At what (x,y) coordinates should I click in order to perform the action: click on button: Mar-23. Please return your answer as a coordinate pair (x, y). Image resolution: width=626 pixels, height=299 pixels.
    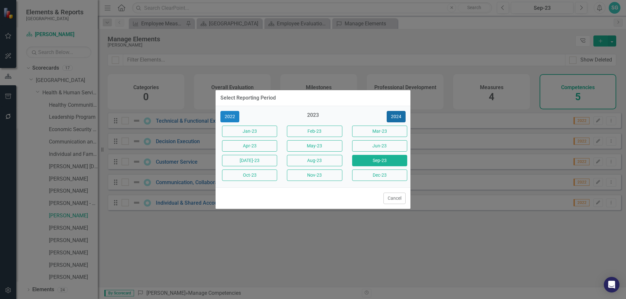
    Looking at the image, I should click on (379, 131).